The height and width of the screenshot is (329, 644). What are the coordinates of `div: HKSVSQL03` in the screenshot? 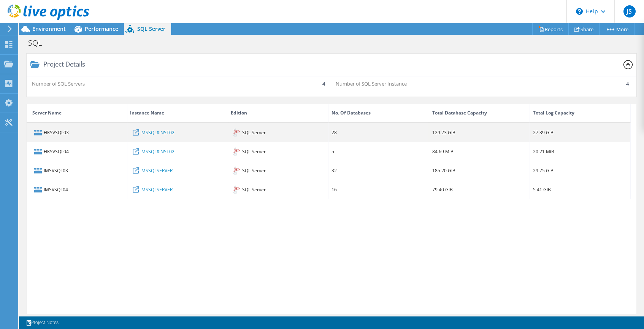 It's located at (77, 132).